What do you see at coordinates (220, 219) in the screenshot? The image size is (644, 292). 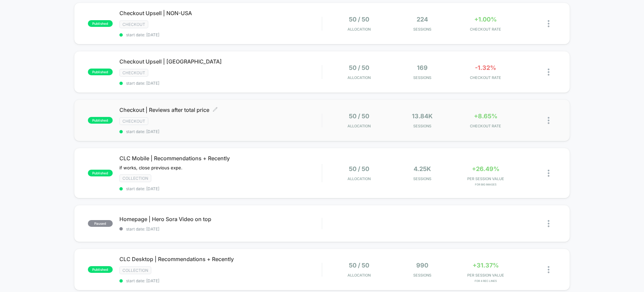 I see `span: Homepage | Hero Sora Video on top` at bounding box center [220, 219].